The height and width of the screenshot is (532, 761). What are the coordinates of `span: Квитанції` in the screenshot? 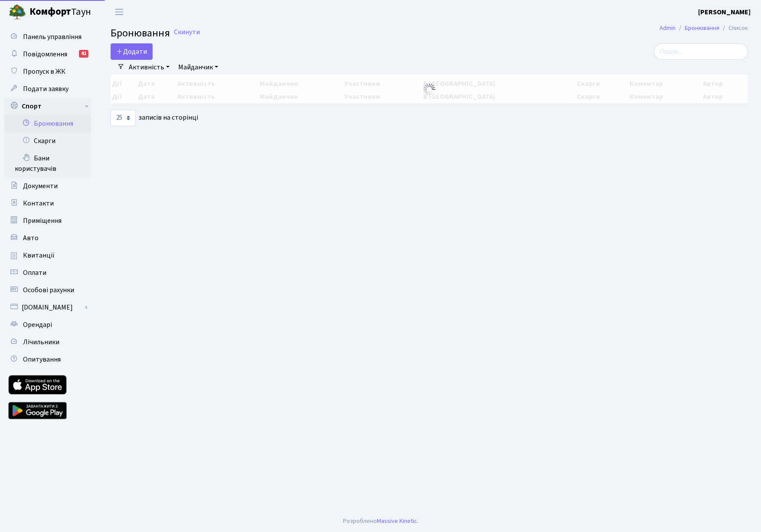 It's located at (39, 255).